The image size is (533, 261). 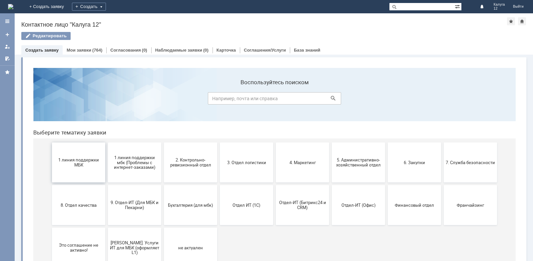 I want to click on span: 5. Административно-хозяйственный отдел, so click(x=331, y=100).